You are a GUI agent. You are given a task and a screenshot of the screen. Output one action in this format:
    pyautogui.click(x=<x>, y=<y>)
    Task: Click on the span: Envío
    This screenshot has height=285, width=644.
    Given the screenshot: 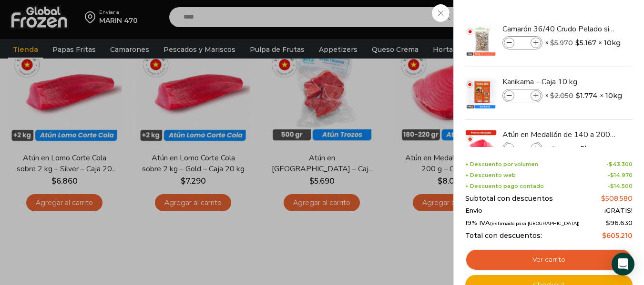 What is the action you would take?
    pyautogui.click(x=474, y=211)
    